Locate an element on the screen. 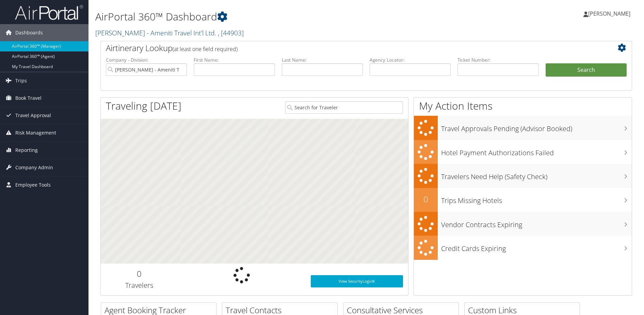 Image resolution: width=644 pixels, height=315 pixels. h3: Travelers Need Help (Safety Check) is located at coordinates (537, 175).